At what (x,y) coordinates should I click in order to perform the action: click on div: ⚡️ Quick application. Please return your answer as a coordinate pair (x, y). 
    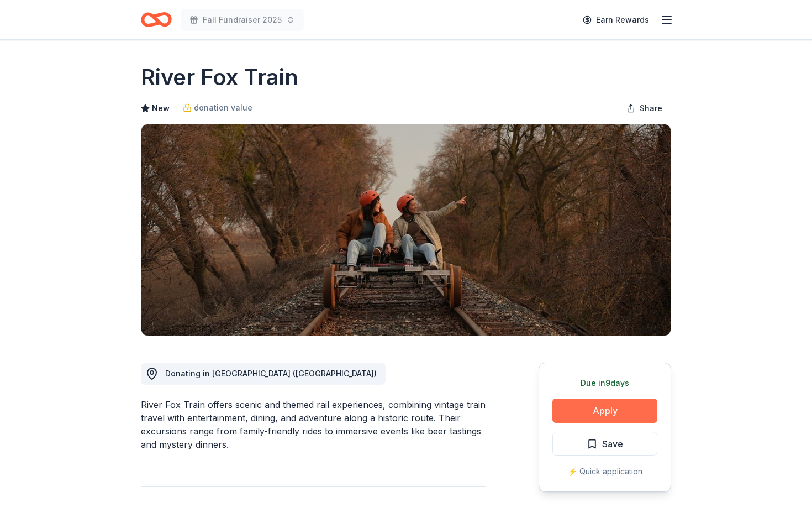
    Looking at the image, I should click on (605, 471).